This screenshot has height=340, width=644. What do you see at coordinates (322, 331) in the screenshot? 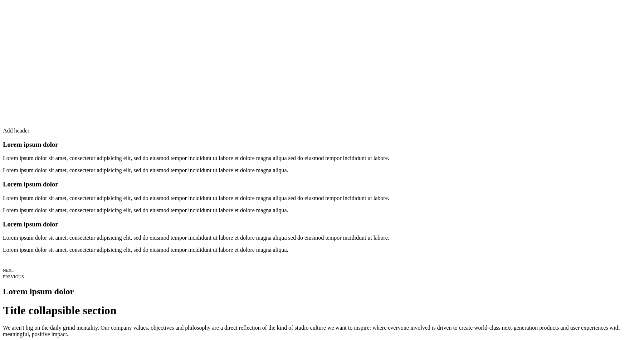
I see `p: We aren't big on the daily grind mentality. Our company values, objectives and philosophy are a d...` at bounding box center [322, 331].